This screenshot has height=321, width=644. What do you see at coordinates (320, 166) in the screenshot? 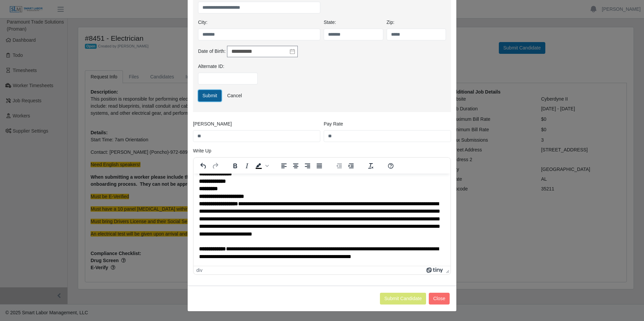
I see `button: Justify` at bounding box center [320, 166].